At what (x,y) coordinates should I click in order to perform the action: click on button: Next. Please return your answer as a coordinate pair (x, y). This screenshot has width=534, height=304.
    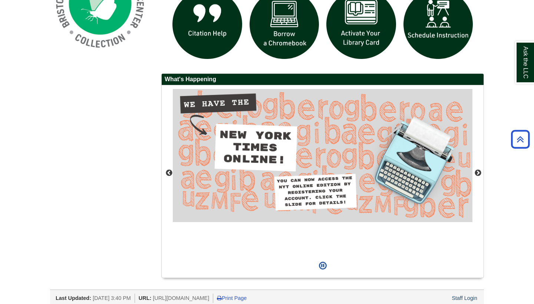
    Looking at the image, I should click on (478, 173).